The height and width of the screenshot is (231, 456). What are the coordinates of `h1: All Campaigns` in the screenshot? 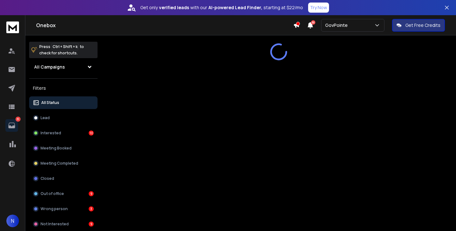 It's located at (49, 67).